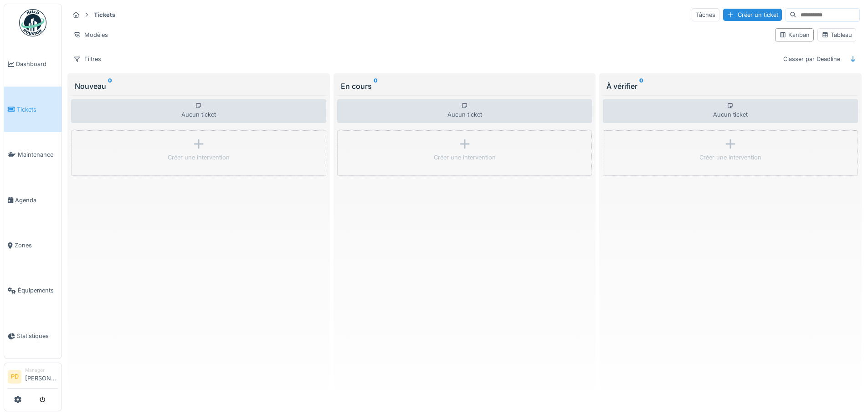  I want to click on div: Tableau, so click(836, 34).